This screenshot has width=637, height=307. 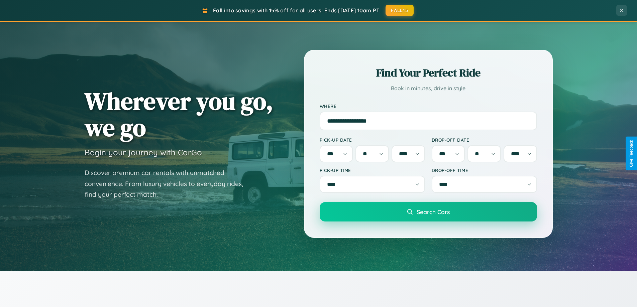 I want to click on label: Drop-off Date, so click(x=484, y=140).